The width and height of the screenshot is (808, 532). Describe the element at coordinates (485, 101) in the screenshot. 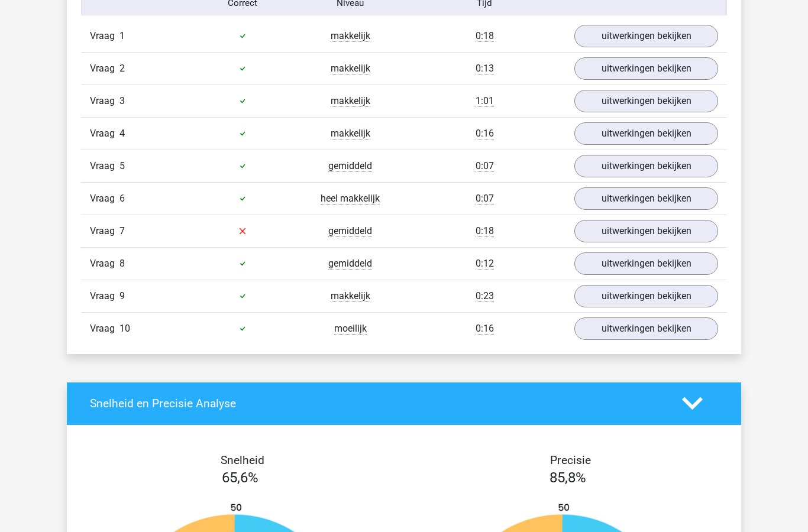

I see `span: 1:01` at that location.